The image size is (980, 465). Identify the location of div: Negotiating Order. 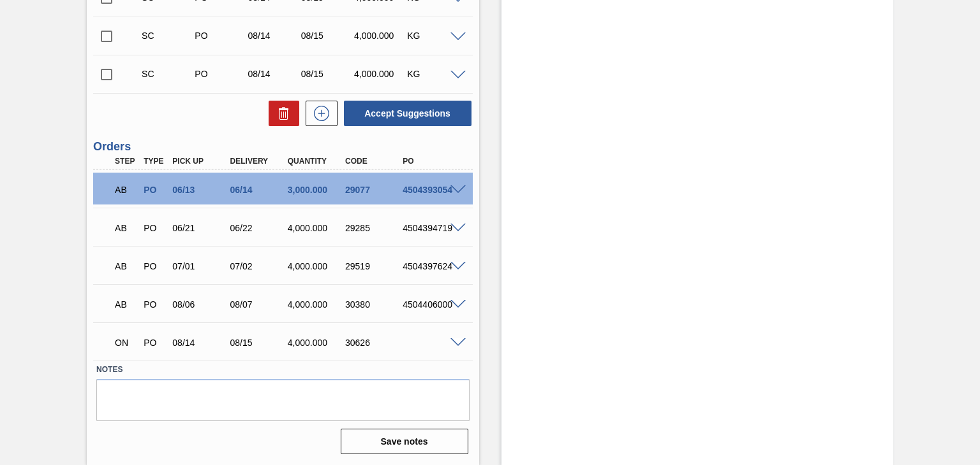
(125, 343).